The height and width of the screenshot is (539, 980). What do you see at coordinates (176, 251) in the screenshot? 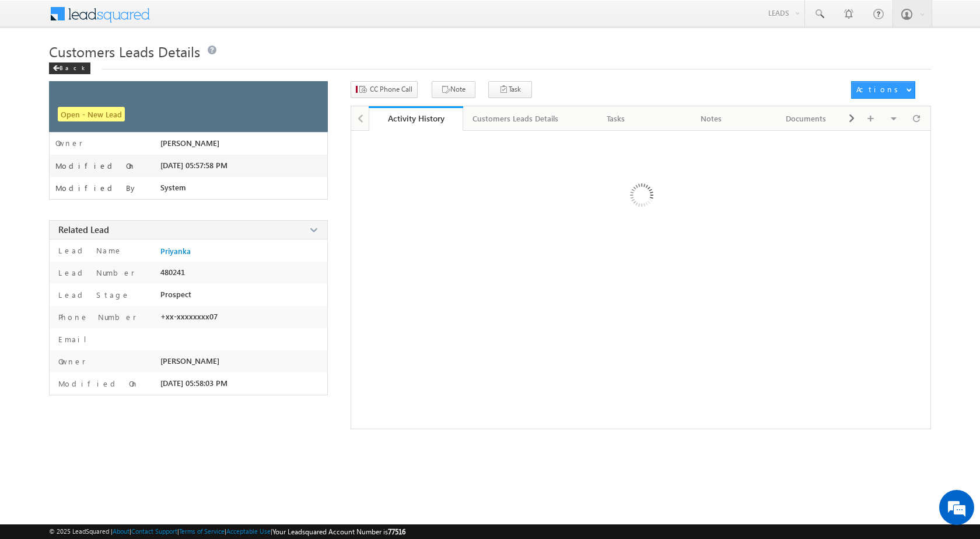
I see `a: Priyanka` at bounding box center [176, 251].